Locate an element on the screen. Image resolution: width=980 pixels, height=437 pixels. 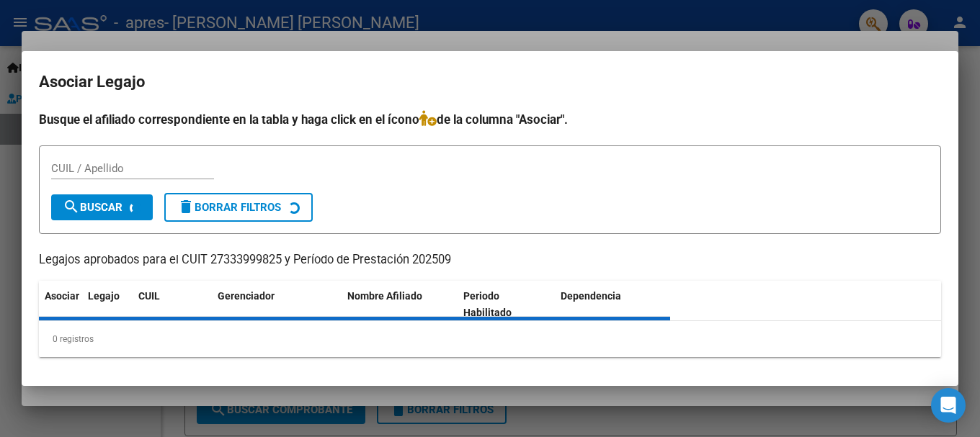
datatable-header-cell: Asociar is located at coordinates (60, 305).